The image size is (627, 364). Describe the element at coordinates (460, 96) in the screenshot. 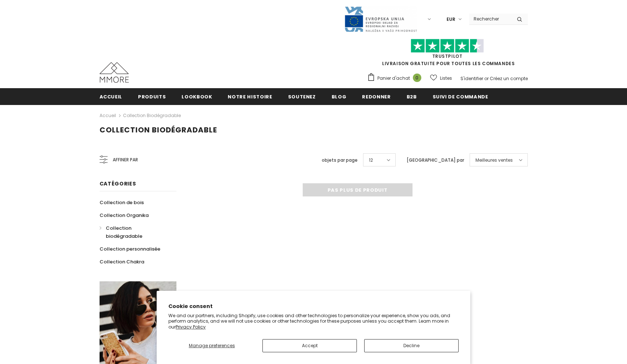

I see `a: Suivi de commande` at that location.